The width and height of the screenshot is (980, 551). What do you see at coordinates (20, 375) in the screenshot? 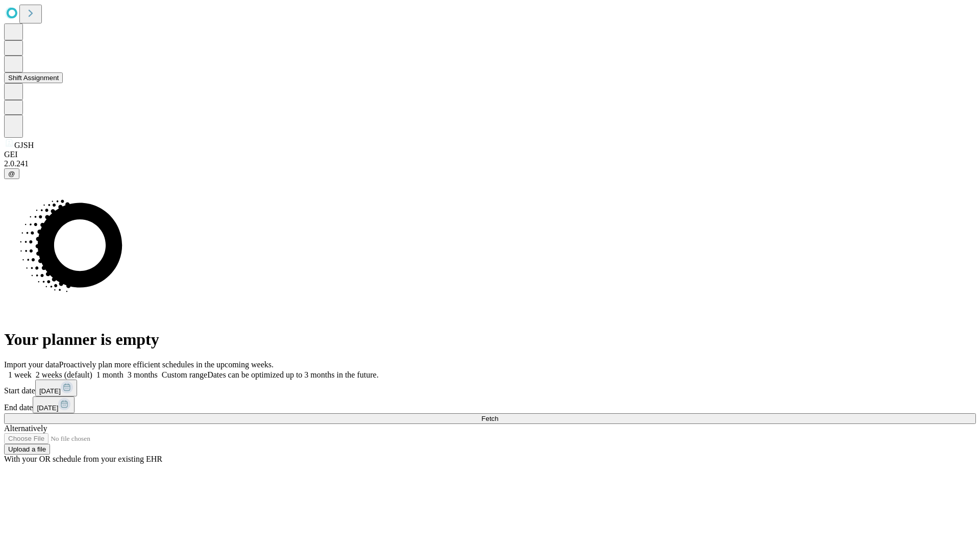
I see `span: 1 week` at bounding box center [20, 375].